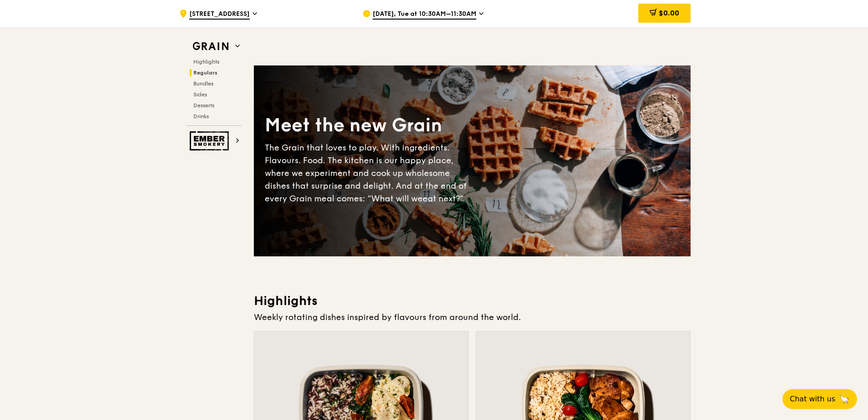 The image size is (868, 420). Describe the element at coordinates (203, 84) in the screenshot. I see `span: Bundles` at that location.